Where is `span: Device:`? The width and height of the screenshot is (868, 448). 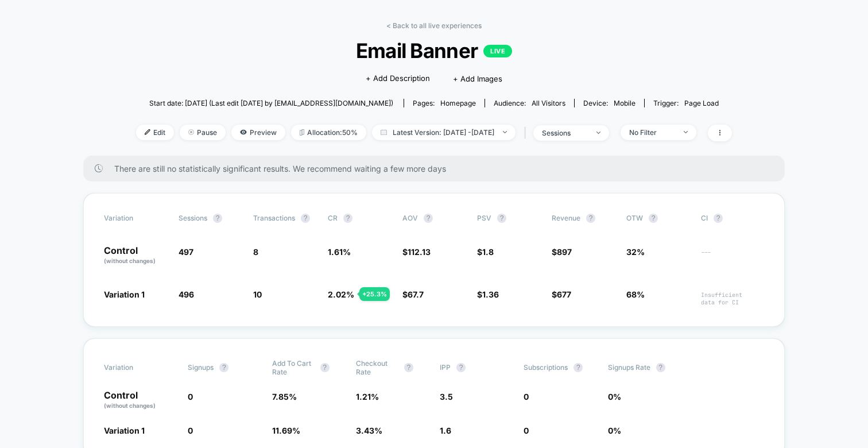
span: Device: is located at coordinates (609, 103).